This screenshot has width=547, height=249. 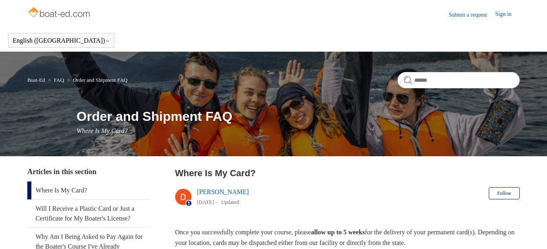 What do you see at coordinates (507, 15) in the screenshot?
I see `a: Sign in` at bounding box center [507, 15].